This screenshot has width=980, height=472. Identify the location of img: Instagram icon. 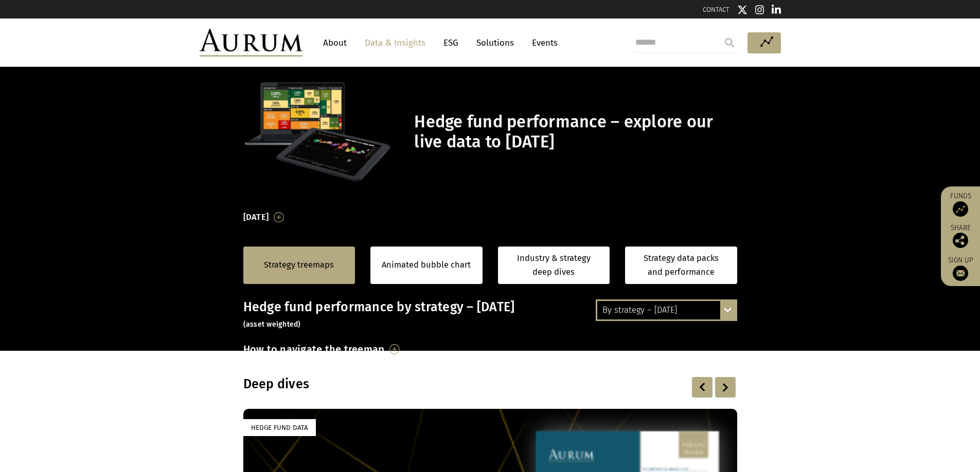
(759, 10).